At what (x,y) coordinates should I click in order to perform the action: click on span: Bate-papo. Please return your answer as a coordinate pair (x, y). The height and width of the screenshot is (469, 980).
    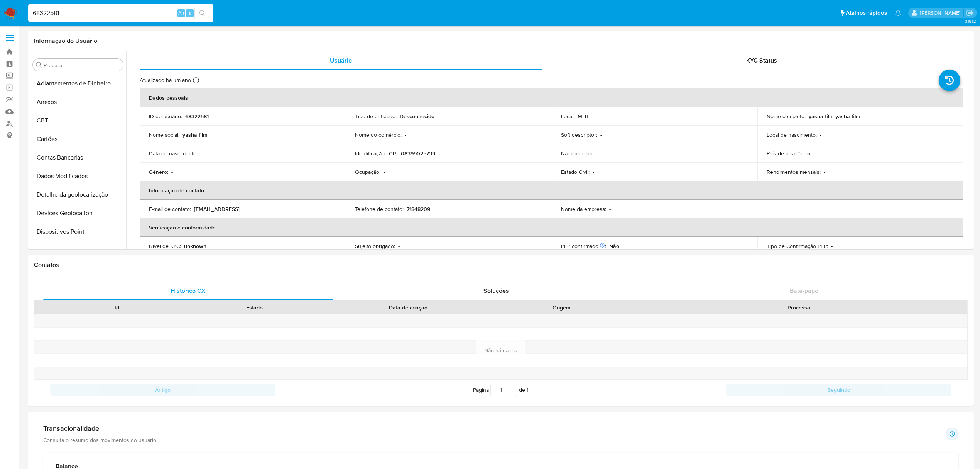
    Looking at the image, I should click on (804, 291).